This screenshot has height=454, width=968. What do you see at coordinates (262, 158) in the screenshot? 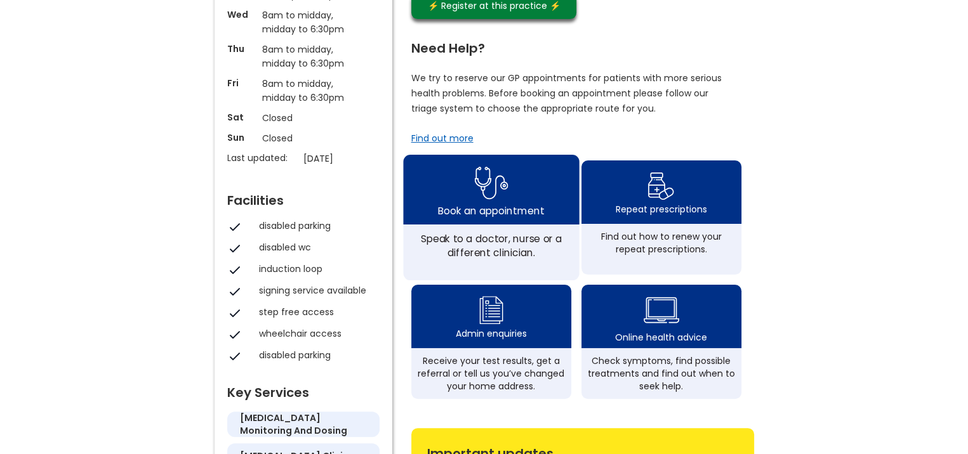
I see `p: Last updated:` at bounding box center [262, 158].